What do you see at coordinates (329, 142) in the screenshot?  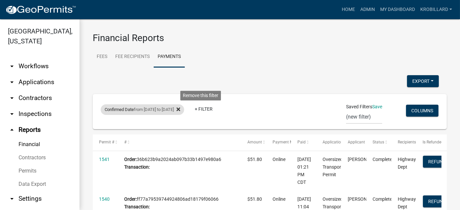 I see `datatable-header-cell: Application` at bounding box center [329, 142].